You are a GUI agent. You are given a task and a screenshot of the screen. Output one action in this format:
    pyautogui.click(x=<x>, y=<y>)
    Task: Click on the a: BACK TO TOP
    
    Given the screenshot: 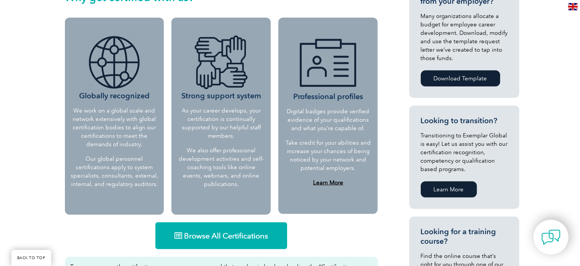 What is the action you would take?
    pyautogui.click(x=31, y=258)
    